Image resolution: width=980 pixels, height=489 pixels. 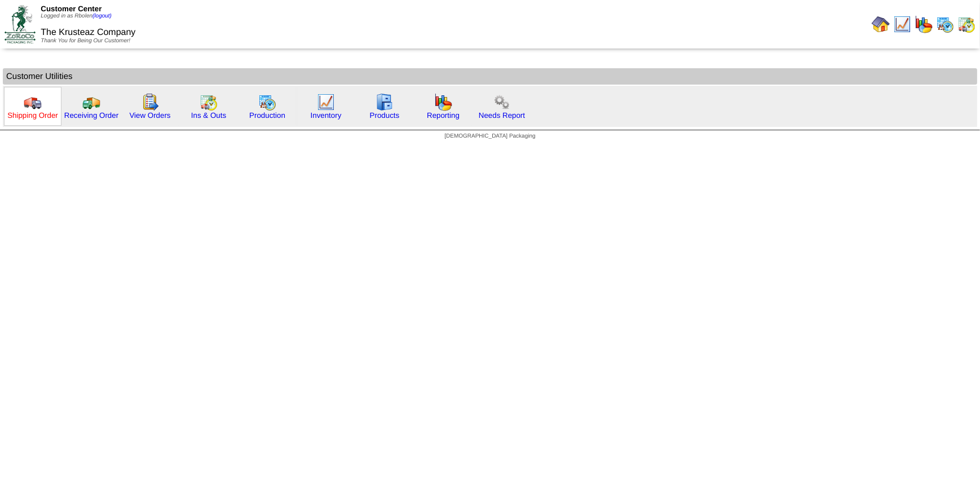 What do you see at coordinates (443, 115) in the screenshot?
I see `a: Reporting` at bounding box center [443, 115].